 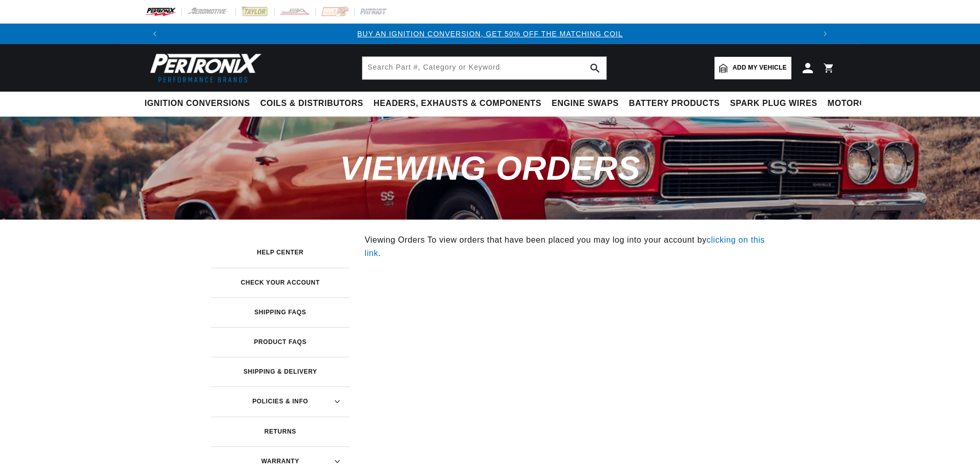 What do you see at coordinates (281, 401) in the screenshot?
I see `summary: Policies & Info` at bounding box center [281, 401].